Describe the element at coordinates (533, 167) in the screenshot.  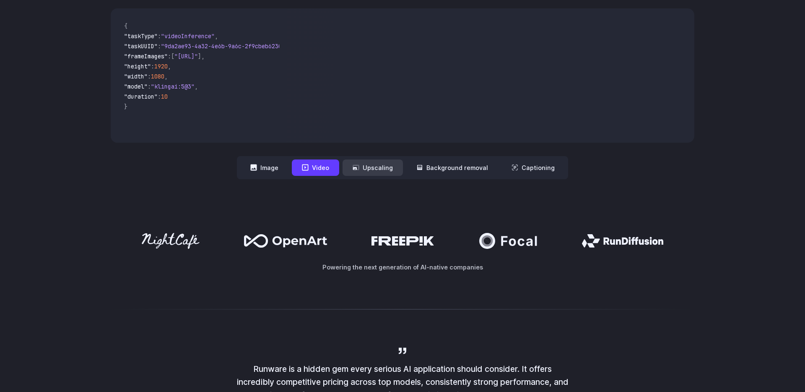
I see `button: Captioning` at that location.